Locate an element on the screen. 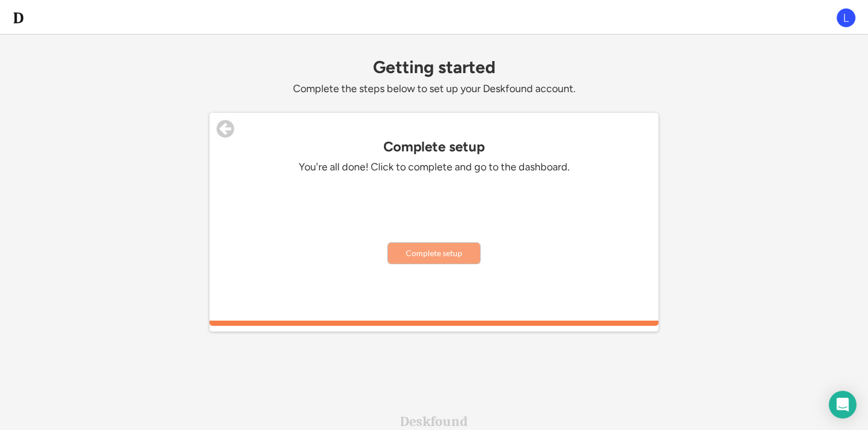 The width and height of the screenshot is (868, 430). div: Deskfound is located at coordinates (434, 422).